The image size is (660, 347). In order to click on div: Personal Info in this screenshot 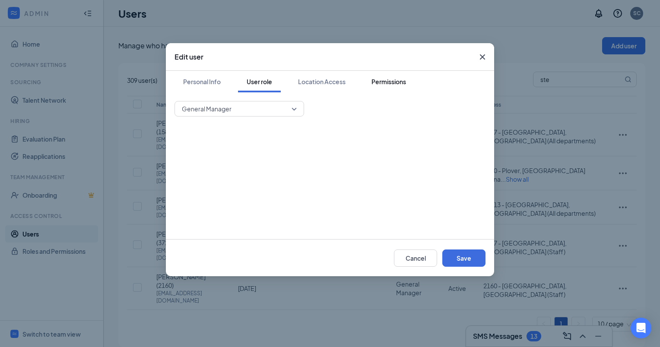, I will do `click(202, 82)`.